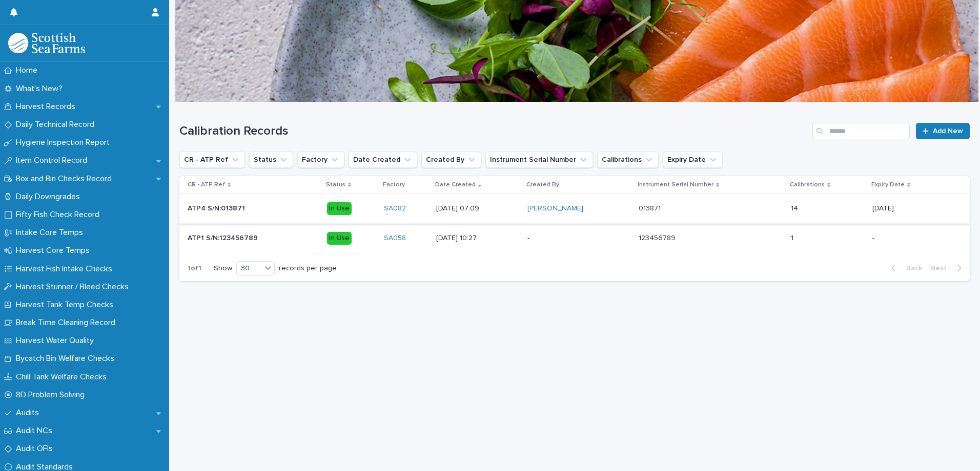 Image resolution: width=980 pixels, height=471 pixels. I want to click on p: Created By, so click(543, 185).